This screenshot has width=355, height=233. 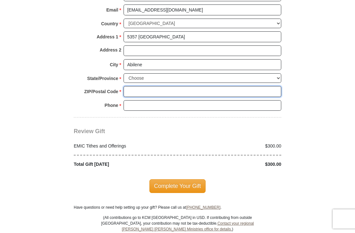 I want to click on strong: Country, so click(x=110, y=24).